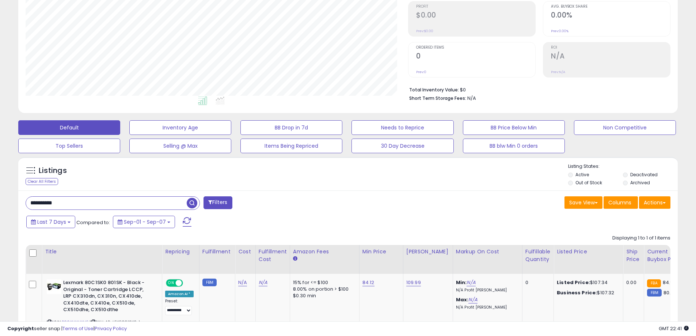 The width and height of the screenshot is (696, 336). What do you see at coordinates (633, 255) in the screenshot?
I see `div: Ship Price` at bounding box center [633, 255].